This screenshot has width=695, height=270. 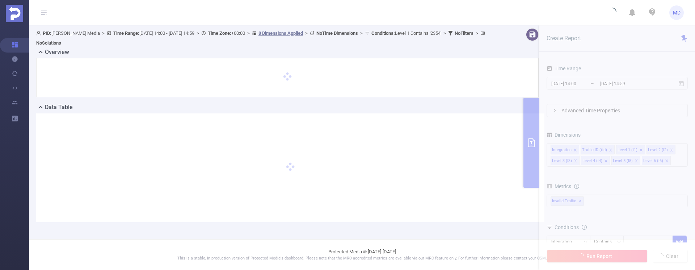 What do you see at coordinates (59, 107) in the screenshot?
I see `h2: Data Table` at bounding box center [59, 107].